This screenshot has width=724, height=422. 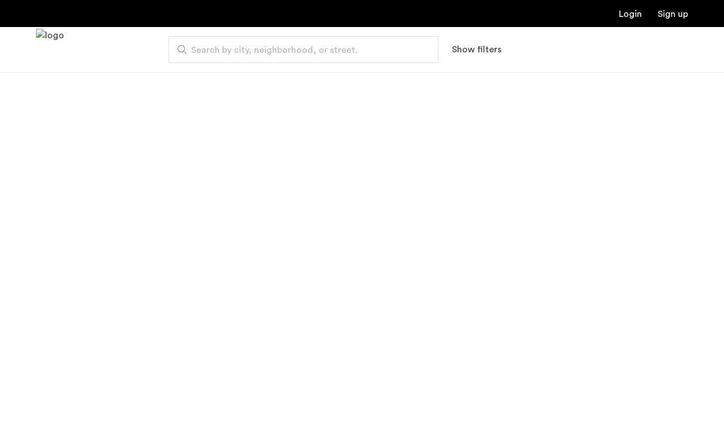 I want to click on a: Login, so click(x=630, y=14).